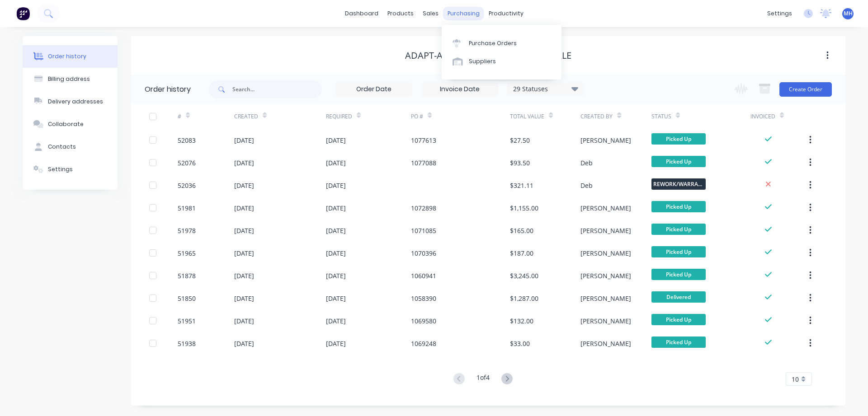 This screenshot has width=868, height=416. Describe the element at coordinates (678, 183) in the screenshot. I see `span: REWORK/WARRANTY` at that location.